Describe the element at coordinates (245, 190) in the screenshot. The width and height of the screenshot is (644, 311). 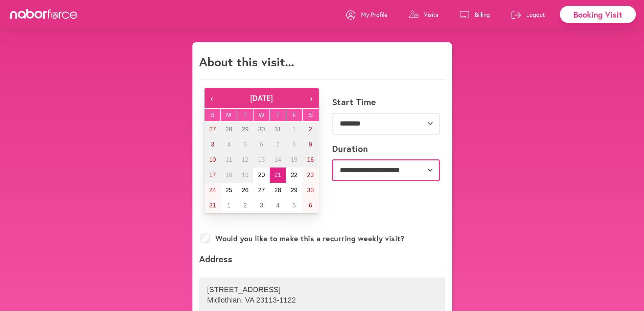
I see `button: August 26, 2025` at that location.